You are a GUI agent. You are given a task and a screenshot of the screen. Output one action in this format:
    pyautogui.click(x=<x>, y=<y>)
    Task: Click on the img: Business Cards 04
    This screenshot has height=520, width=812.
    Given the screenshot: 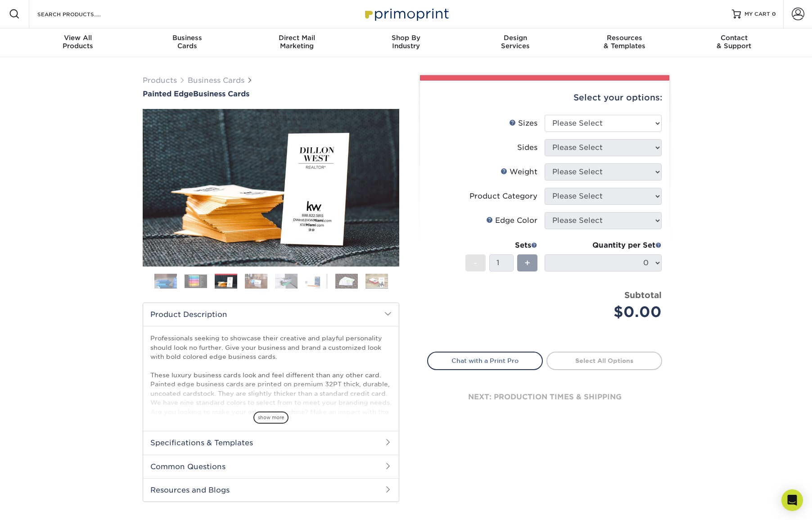 What is the action you would take?
    pyautogui.click(x=256, y=281)
    